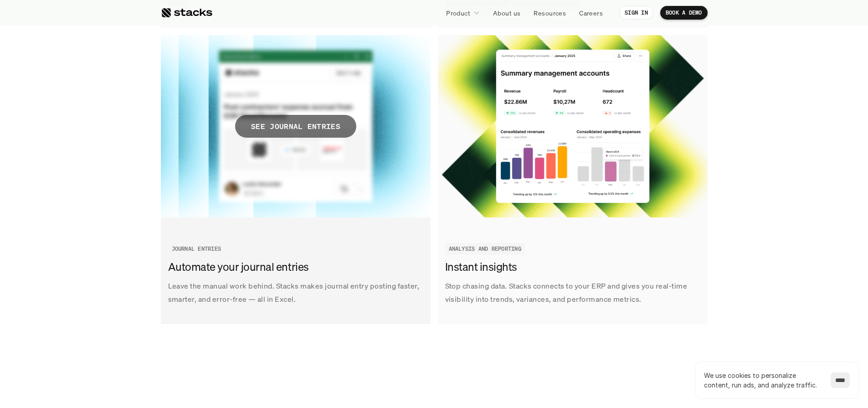 The height and width of the screenshot is (408, 868). I want to click on p: Product, so click(458, 13).